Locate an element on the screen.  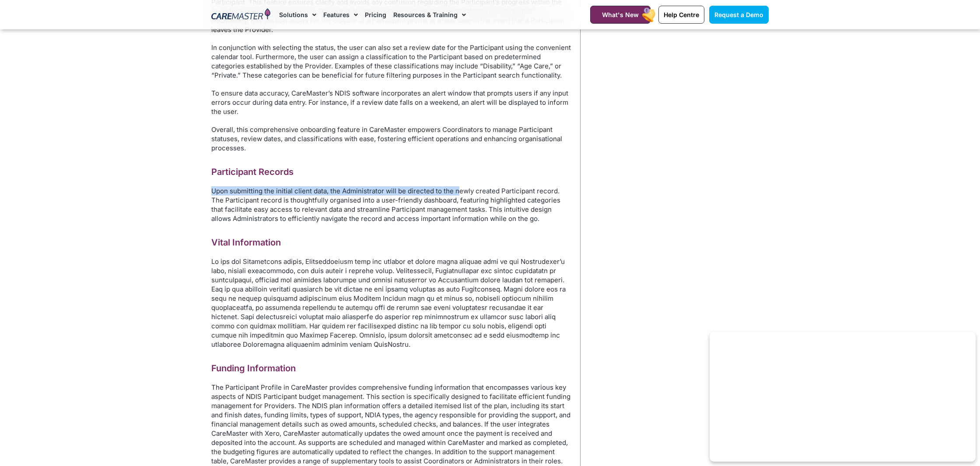
span: Help Centre is located at coordinates (681, 14).